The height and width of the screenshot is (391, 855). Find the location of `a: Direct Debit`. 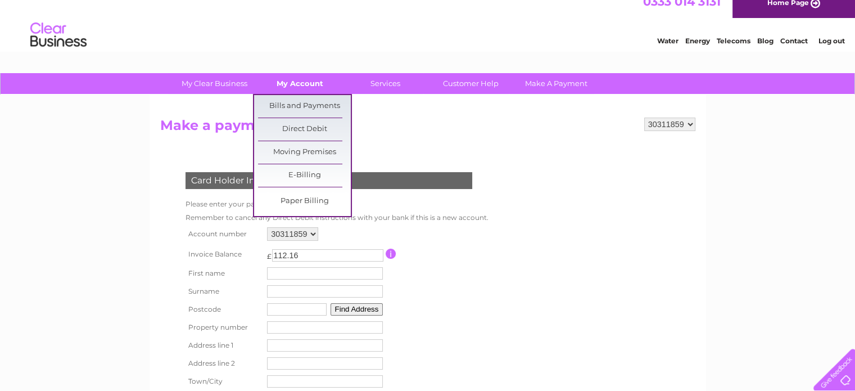

a: Direct Debit is located at coordinates (304, 129).